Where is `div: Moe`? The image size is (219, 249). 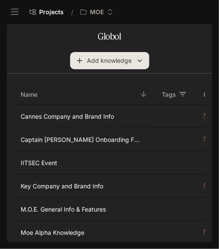
div: Moe is located at coordinates (209, 117).